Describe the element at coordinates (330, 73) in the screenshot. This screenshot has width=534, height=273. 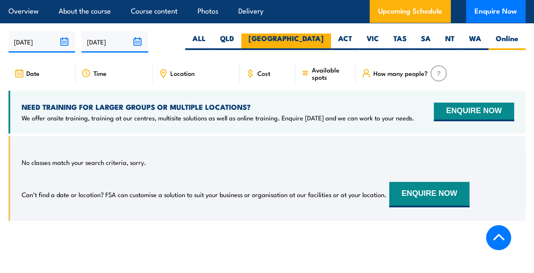
I see `span: Available spots` at that location.